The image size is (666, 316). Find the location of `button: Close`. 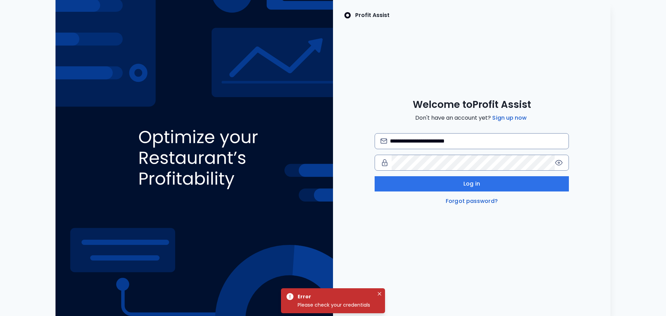

button: Close is located at coordinates (380, 294).